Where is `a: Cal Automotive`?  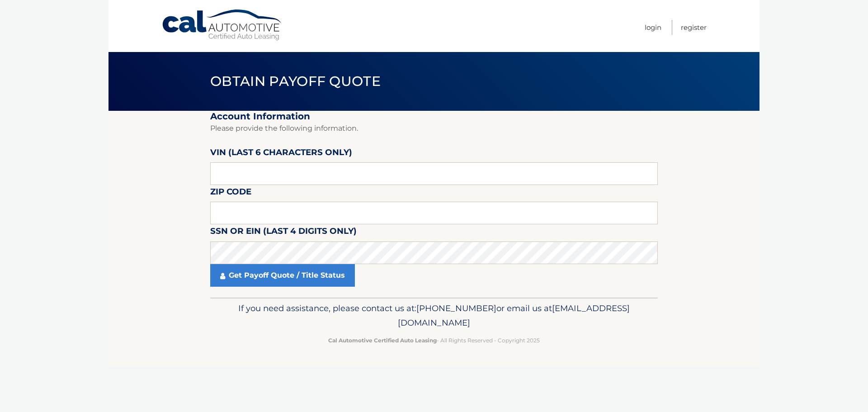 a: Cal Automotive is located at coordinates (222, 25).